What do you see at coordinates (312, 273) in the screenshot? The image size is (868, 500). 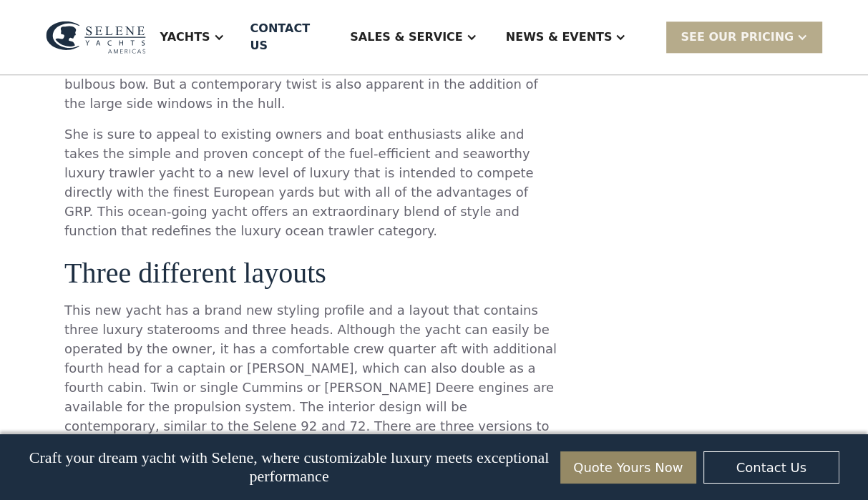 I see `h3: Three different layouts` at bounding box center [312, 273].